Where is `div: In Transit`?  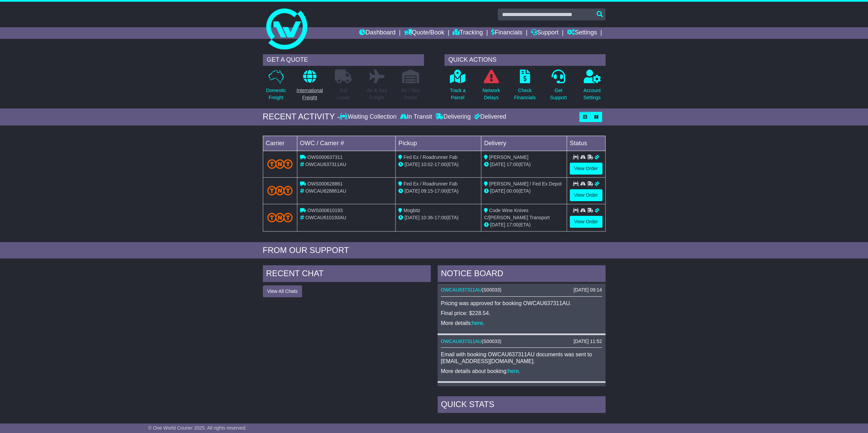 div: In Transit is located at coordinates (416, 117).